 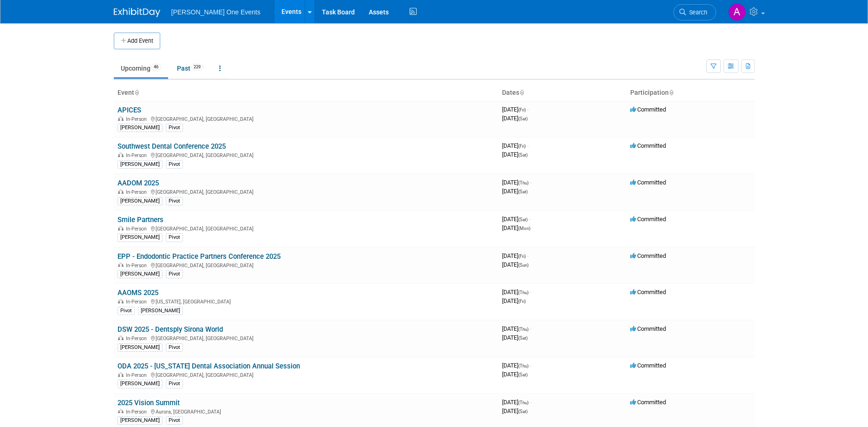 I want to click on a: Southwest Dental Conference 2025, so click(x=172, y=146).